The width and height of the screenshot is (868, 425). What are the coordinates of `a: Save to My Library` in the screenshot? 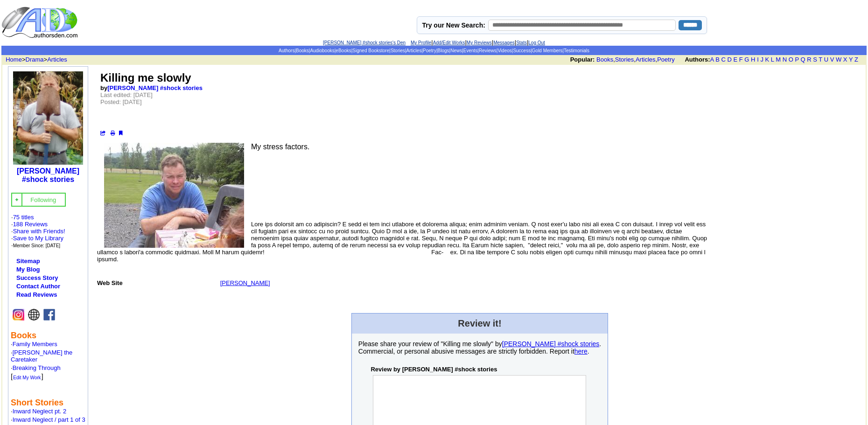 It's located at (39, 237).